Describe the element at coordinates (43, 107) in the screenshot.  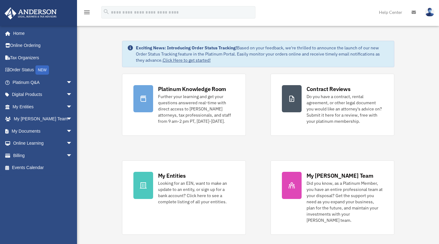
I see `a: My Entitiesarrow_drop_down` at that location.